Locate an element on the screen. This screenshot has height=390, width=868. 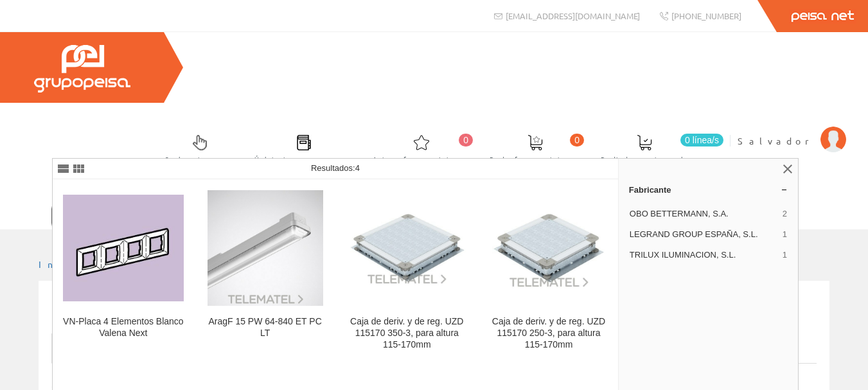
div: VN-Placa 4 Elementos Blanco Valena Next is located at coordinates (124, 328).